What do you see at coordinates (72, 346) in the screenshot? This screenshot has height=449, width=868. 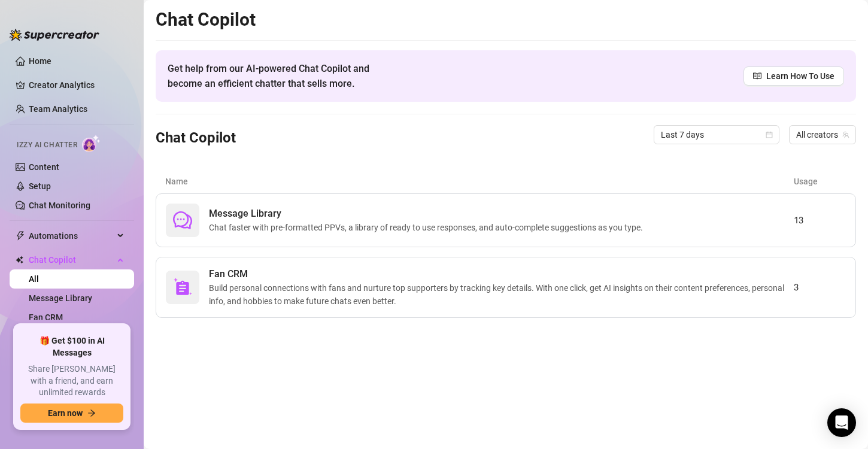 I see `span: 🎁 Get $100 in AI Messages` at bounding box center [72, 346].